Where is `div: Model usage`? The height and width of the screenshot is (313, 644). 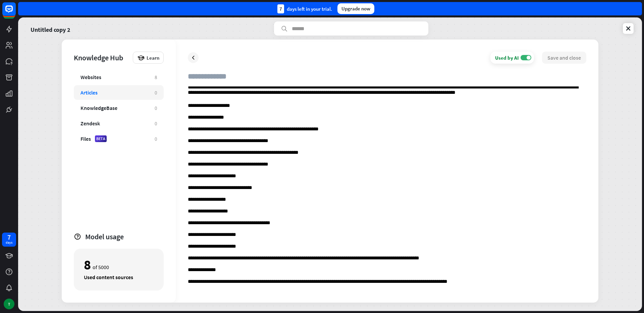 div: Model usage is located at coordinates (124, 236).